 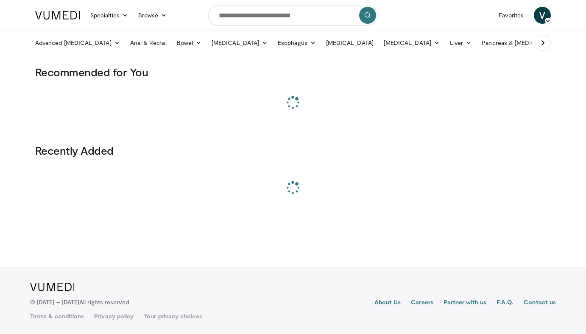 What do you see at coordinates (422, 303) in the screenshot?
I see `a: Careers` at bounding box center [422, 303].